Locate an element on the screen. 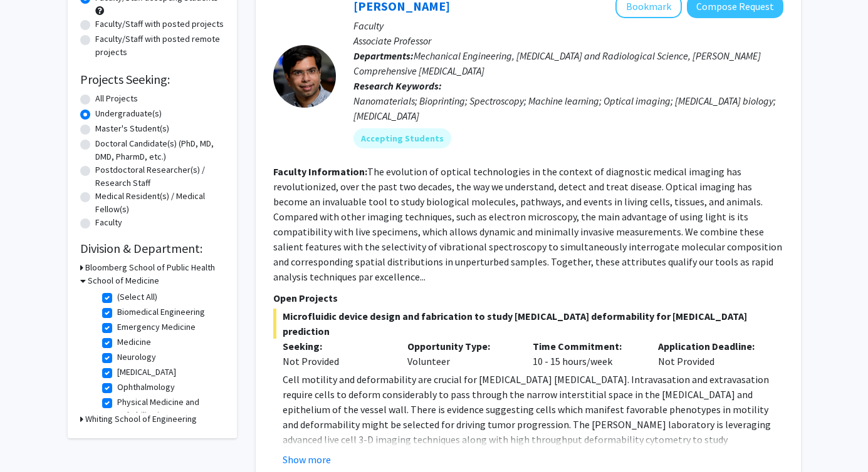 This screenshot has width=868, height=472. p: Associate Professor is located at coordinates (568, 41).